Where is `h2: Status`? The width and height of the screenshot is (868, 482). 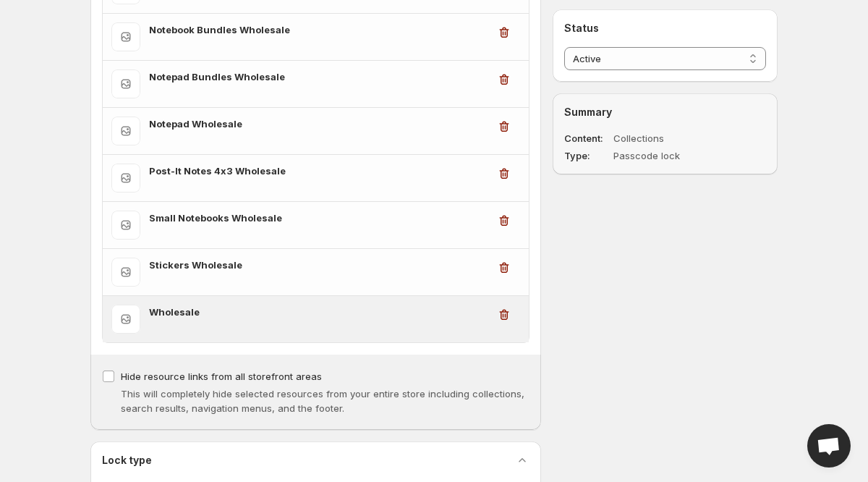
h2: Status is located at coordinates (665, 28).